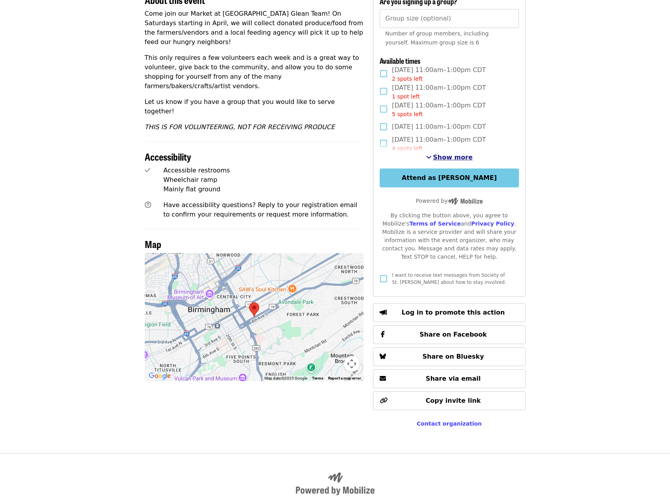 This screenshot has width=670, height=500. Describe the element at coordinates (453, 400) in the screenshot. I see `span: Copy invite link` at that location.